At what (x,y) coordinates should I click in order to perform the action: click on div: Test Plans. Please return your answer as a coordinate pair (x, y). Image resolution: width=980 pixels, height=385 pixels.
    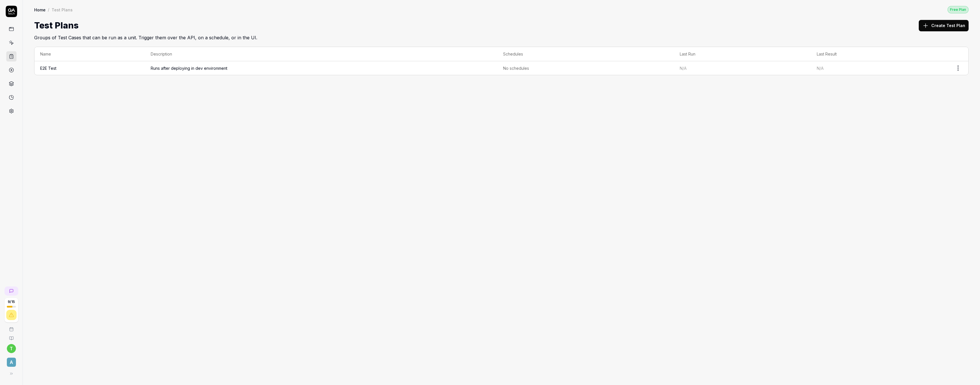
    Looking at the image, I should click on (62, 9).